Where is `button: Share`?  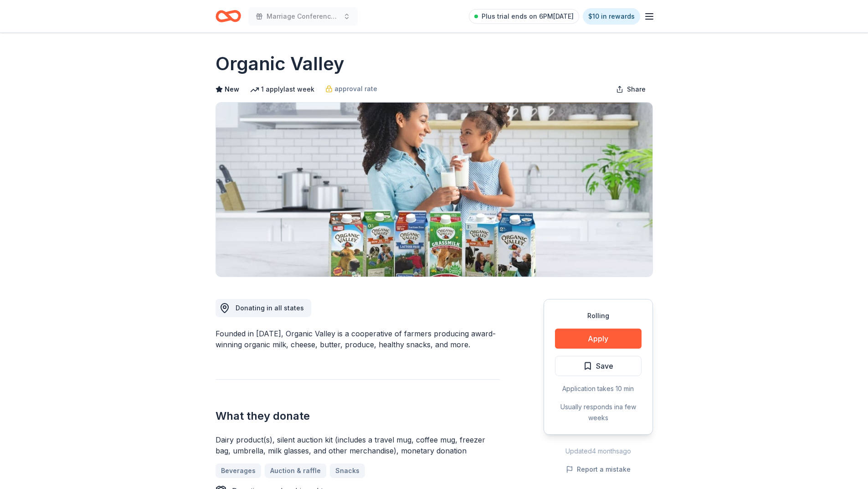 button: Share is located at coordinates (631, 89).